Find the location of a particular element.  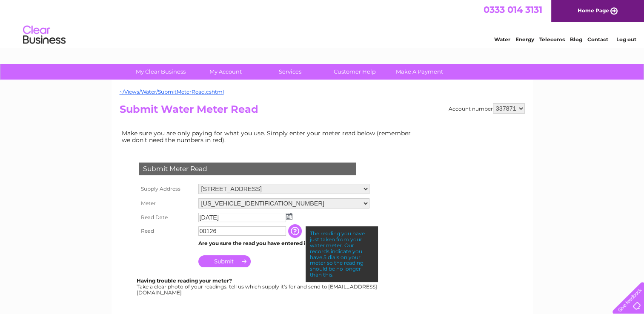

a: Log out is located at coordinates (626, 39).